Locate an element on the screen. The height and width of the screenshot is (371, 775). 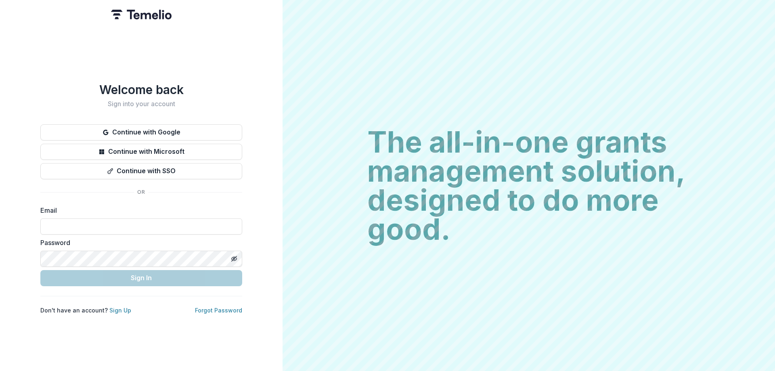
button: Toggle password visibility is located at coordinates (234, 259).